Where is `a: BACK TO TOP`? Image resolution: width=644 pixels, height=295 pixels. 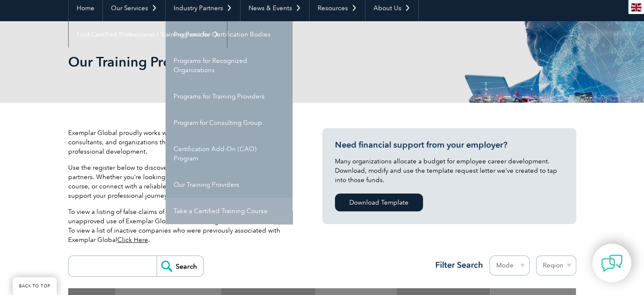 a: BACK TO TOP is located at coordinates (35, 286).